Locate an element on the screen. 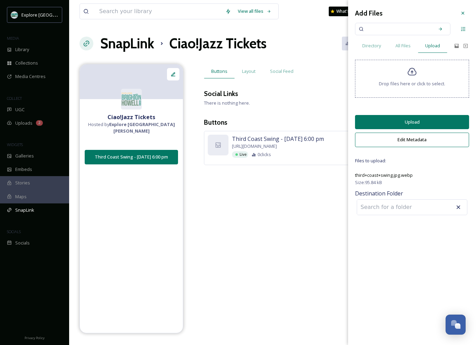 The height and width of the screenshot is (345, 476). div: View all files is located at coordinates (254, 11).